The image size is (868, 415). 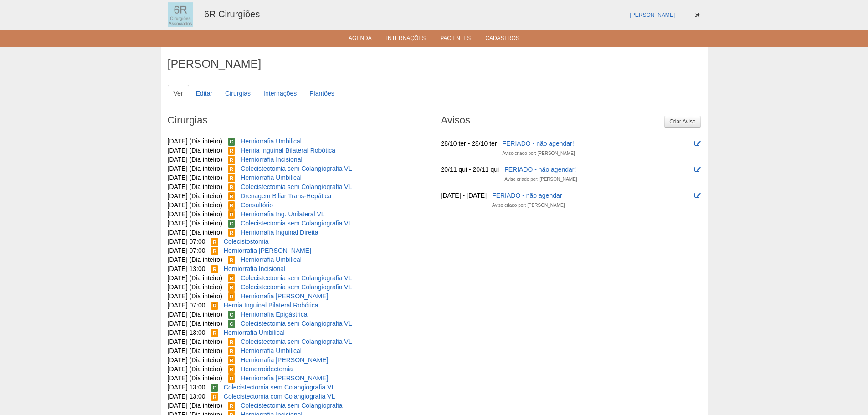 I want to click on h2: Avisos, so click(x=571, y=122).